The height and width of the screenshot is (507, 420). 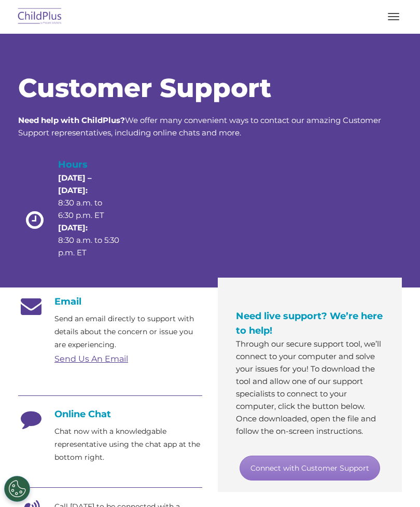 What do you see at coordinates (71, 120) in the screenshot?
I see `strong: Need help with ChildPlus?` at bounding box center [71, 120].